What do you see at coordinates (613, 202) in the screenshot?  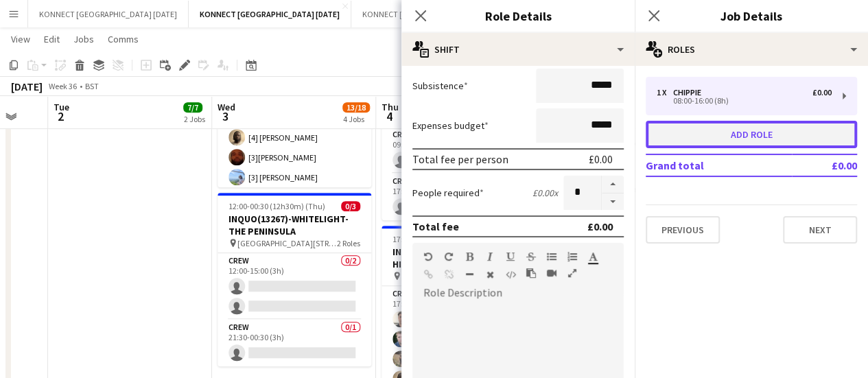 I see `button: Decrease` at bounding box center [613, 202].